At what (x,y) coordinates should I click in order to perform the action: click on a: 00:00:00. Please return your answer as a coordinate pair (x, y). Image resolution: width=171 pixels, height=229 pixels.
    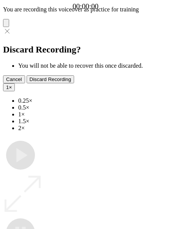
    Looking at the image, I should click on (86, 6).